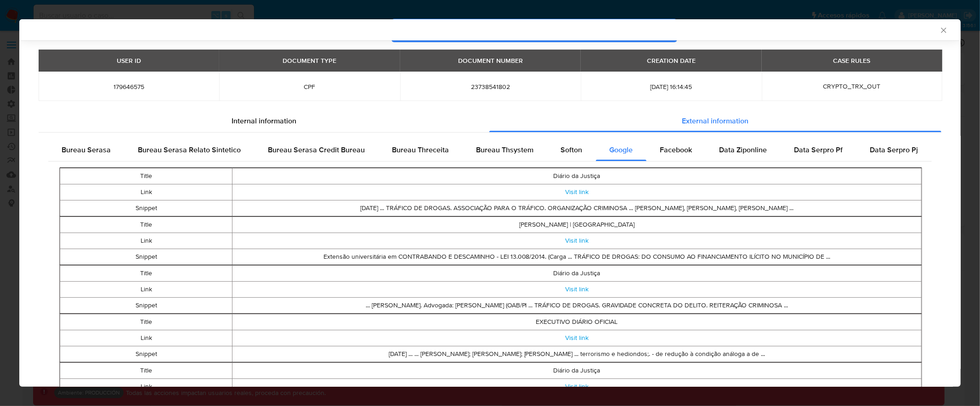  I want to click on div: DOCUMENT TYPE, so click(310, 60).